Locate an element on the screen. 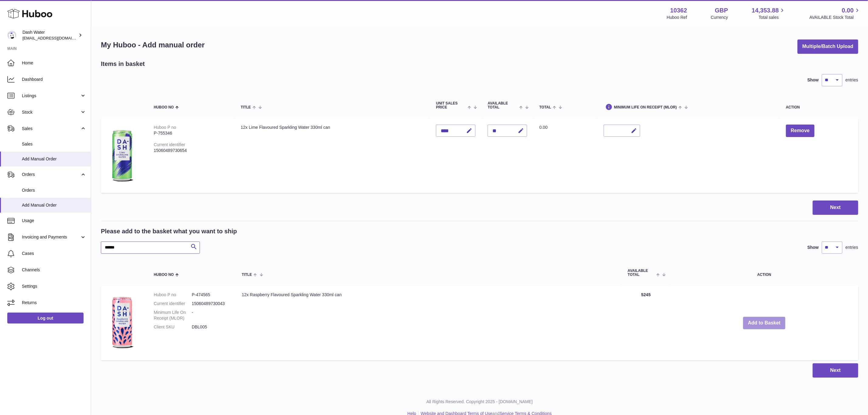  div: Dash Water is located at coordinates (50, 35).